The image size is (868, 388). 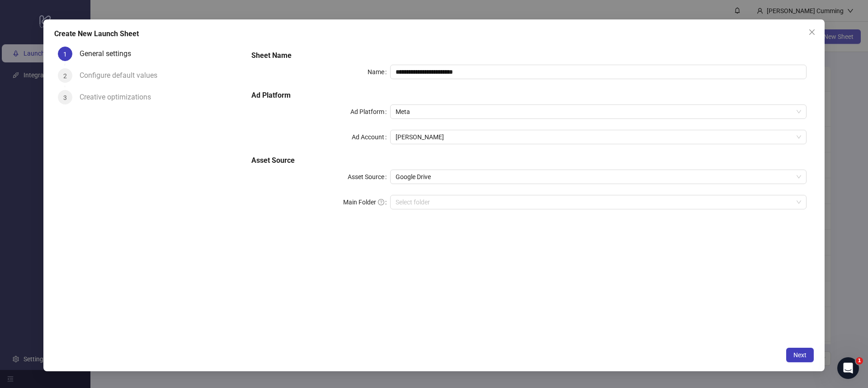 What do you see at coordinates (812, 32) in the screenshot?
I see `button: Close` at bounding box center [812, 32].